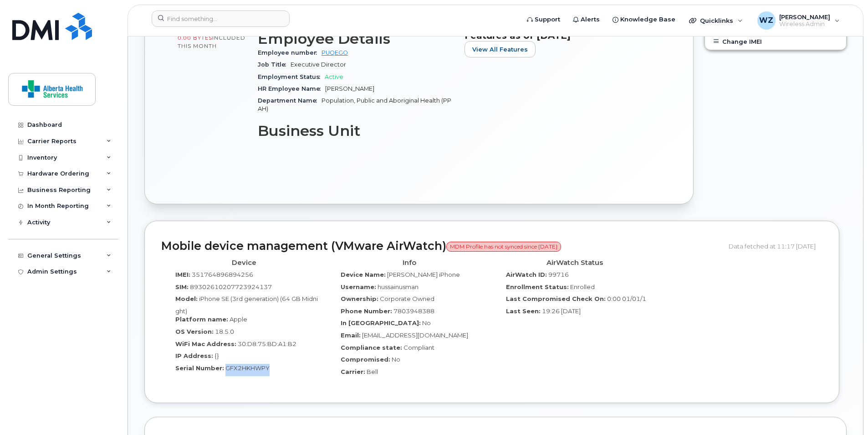 This screenshot has height=435, width=868. I want to click on span: Population, Public and Aboriginal Health (PPAH), so click(354, 105).